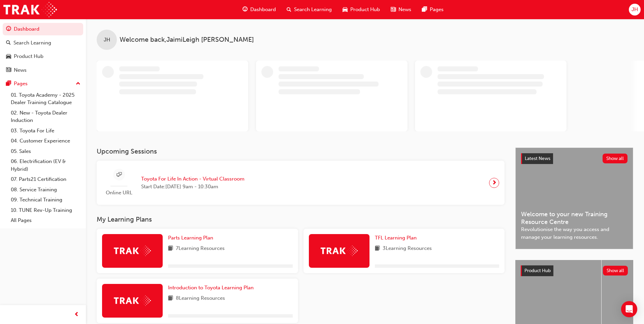 This screenshot has height=324, width=644. What do you see at coordinates (190, 238) in the screenshot?
I see `span: Parts Learning Plan` at bounding box center [190, 238].